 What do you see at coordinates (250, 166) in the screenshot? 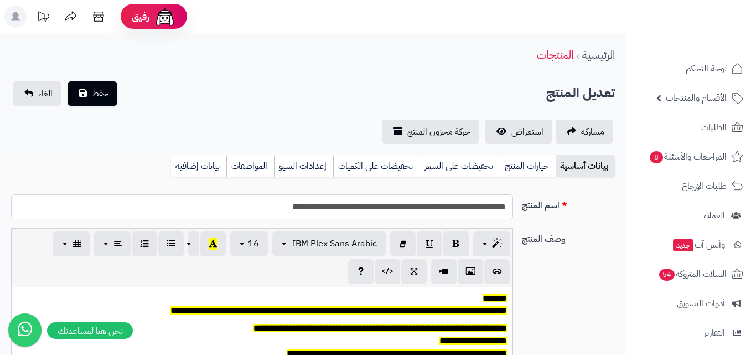
I see `a: المواصفات` at bounding box center [250, 166].